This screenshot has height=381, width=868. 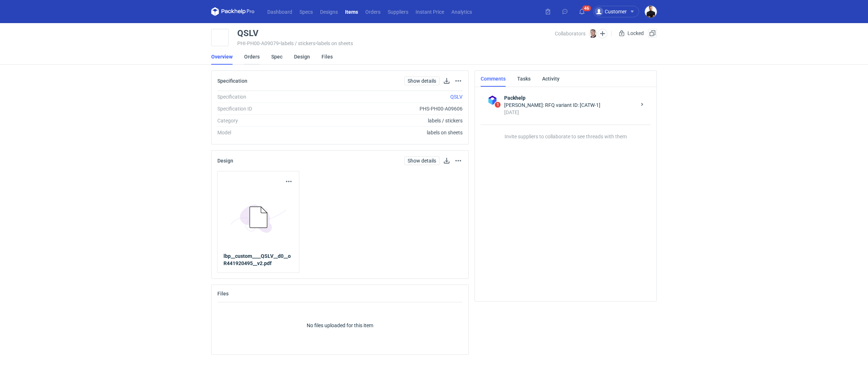 What do you see at coordinates (497, 105) in the screenshot?
I see `span: 1` at bounding box center [497, 105].